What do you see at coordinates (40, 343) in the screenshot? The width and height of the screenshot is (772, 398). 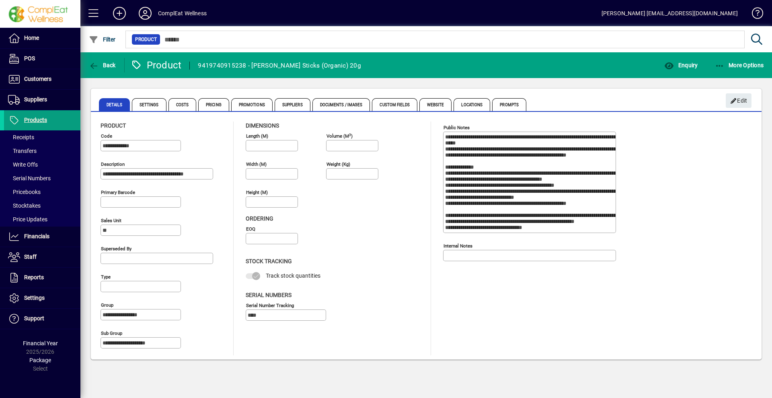 I see `span: Financial Year` at bounding box center [40, 343].